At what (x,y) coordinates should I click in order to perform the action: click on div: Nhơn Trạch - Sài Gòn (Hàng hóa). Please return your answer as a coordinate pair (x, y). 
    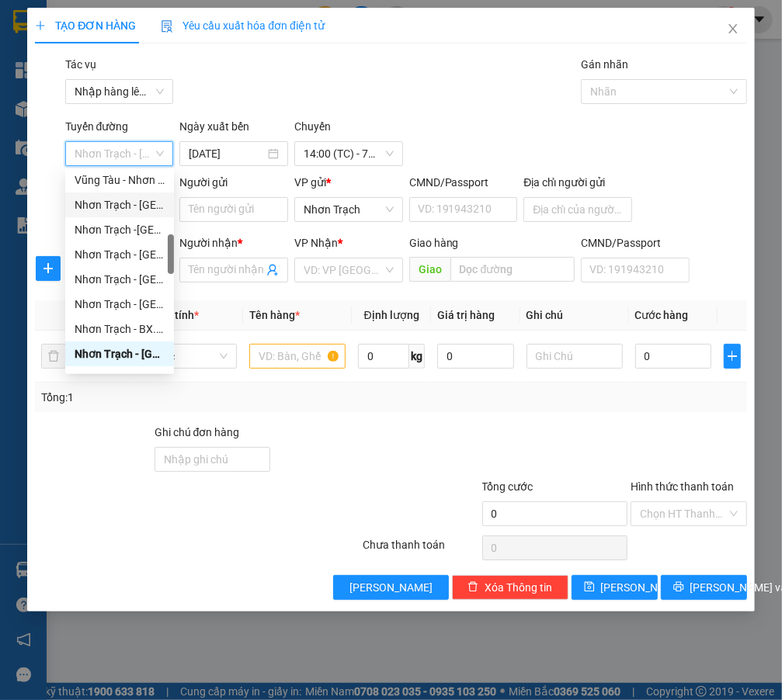
    Looking at the image, I should click on (120, 354).